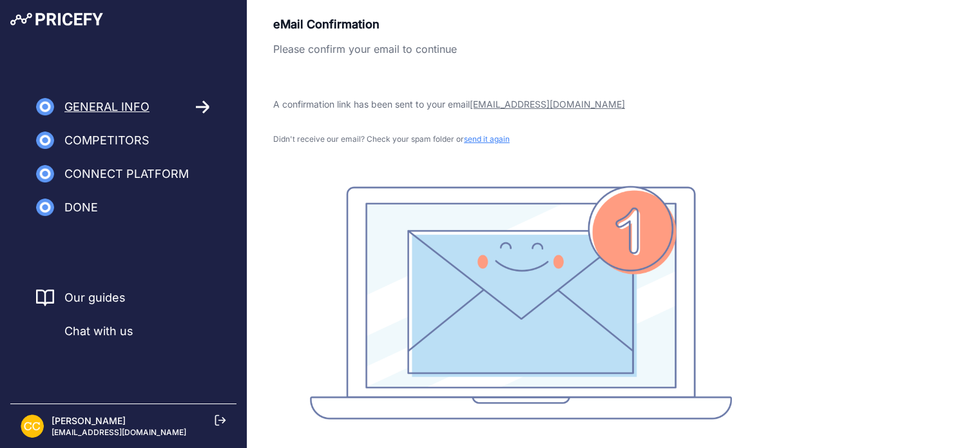 The image size is (980, 448). Describe the element at coordinates (99, 332) in the screenshot. I see `span: Chat with us` at that location.